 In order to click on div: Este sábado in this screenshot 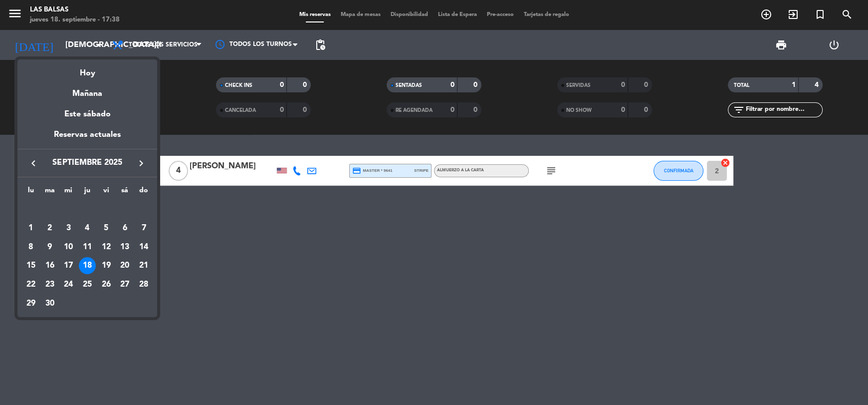, I will do `click(88, 114)`.